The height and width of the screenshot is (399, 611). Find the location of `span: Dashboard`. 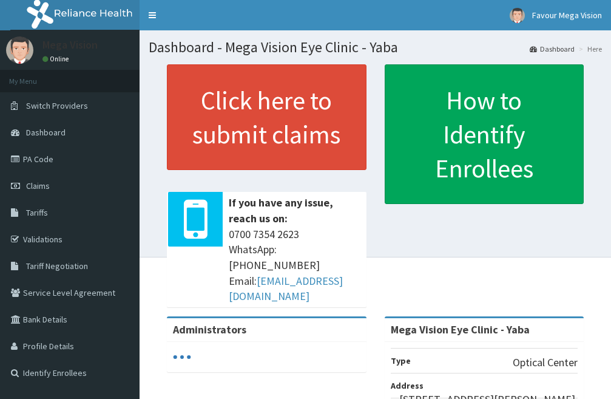

span: Dashboard is located at coordinates (46, 132).